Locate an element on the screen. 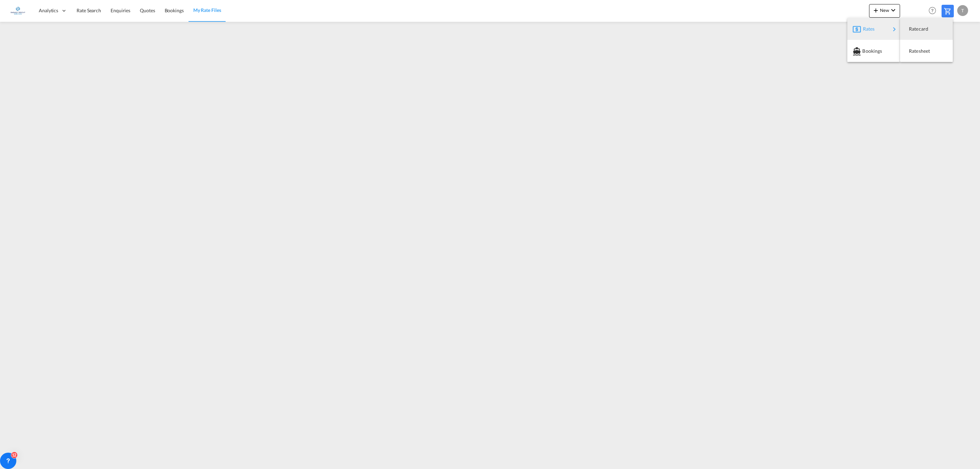  button: Bookings is located at coordinates (873, 51).